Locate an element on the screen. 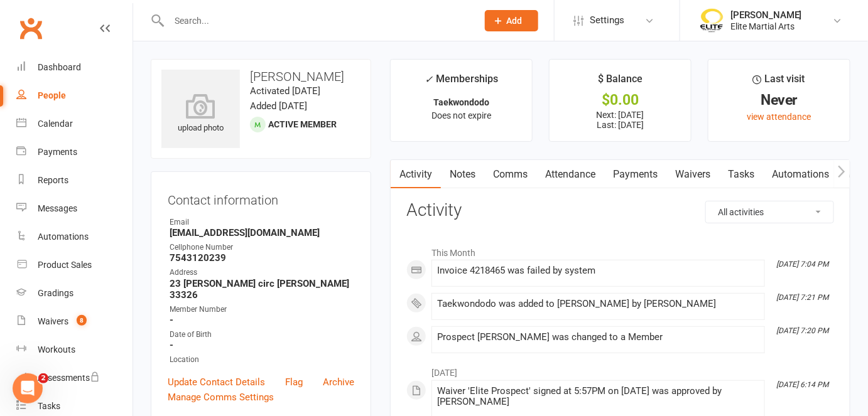  a: Dashboard is located at coordinates (74, 67).